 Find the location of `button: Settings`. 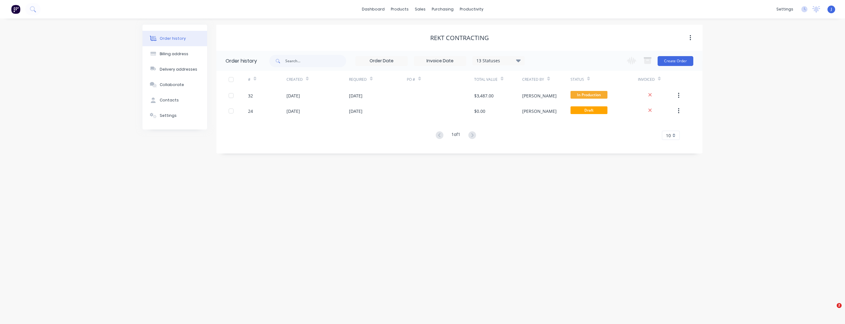

button: Settings is located at coordinates (175, 115).